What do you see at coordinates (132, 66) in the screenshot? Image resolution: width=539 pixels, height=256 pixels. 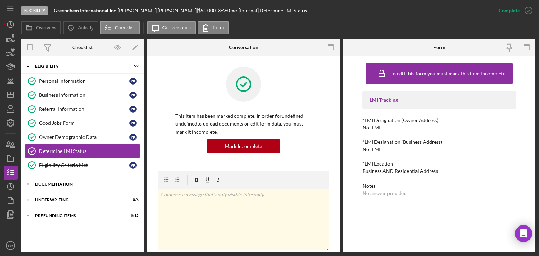 I see `div: 7 / 7` at bounding box center [132, 66].